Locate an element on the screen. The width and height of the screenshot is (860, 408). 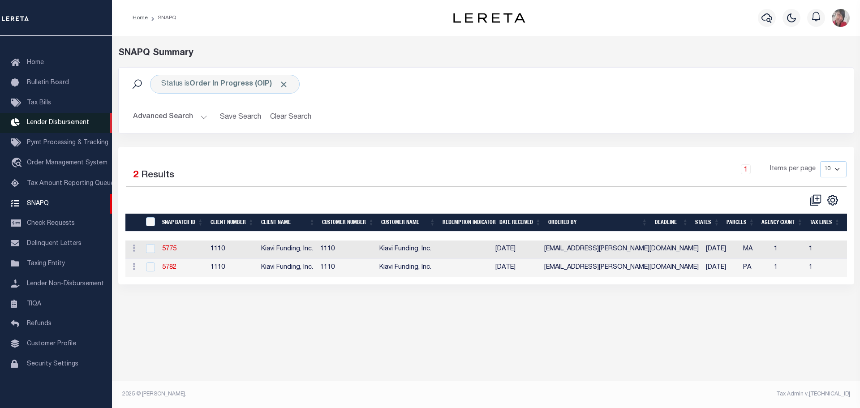
span: Check Requests is located at coordinates (51, 223).